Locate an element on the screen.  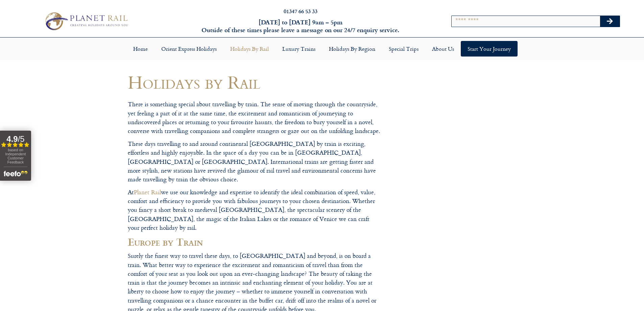
a: Holidays by Region is located at coordinates (352, 49).